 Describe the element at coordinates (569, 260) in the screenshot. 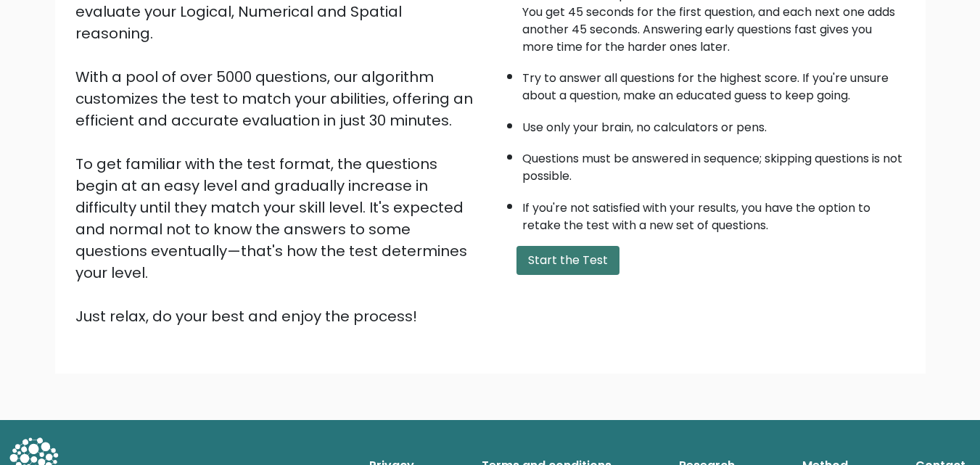

I see `button: Start the Test` at that location.